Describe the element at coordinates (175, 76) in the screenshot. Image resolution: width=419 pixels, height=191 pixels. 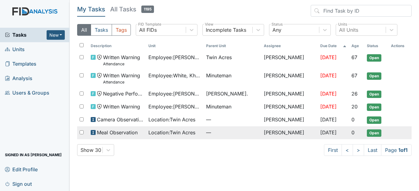
I see `span: Employee : White, Khahliya` at that location.